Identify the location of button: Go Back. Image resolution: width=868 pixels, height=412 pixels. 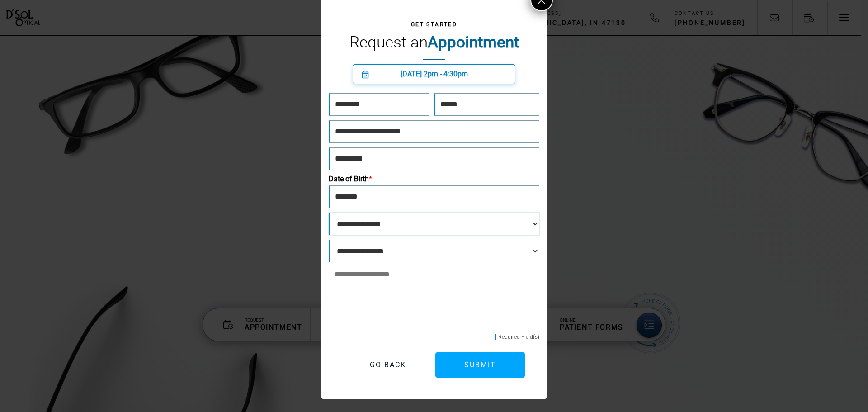
(388, 364).